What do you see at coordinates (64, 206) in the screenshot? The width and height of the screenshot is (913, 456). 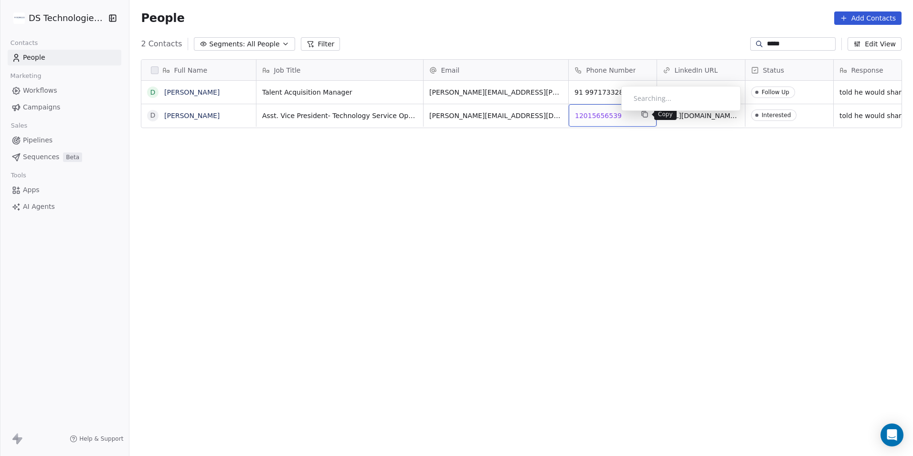 I see `a: AI Agents` at bounding box center [64, 206].